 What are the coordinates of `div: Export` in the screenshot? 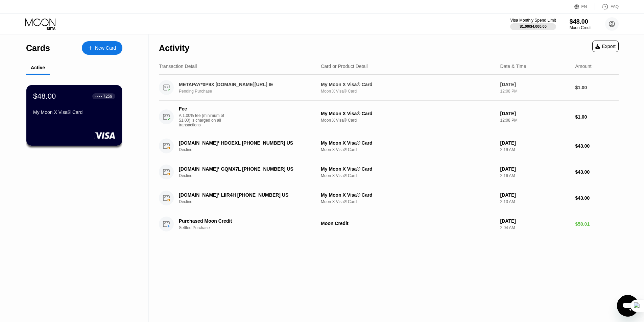 It's located at (606, 46).